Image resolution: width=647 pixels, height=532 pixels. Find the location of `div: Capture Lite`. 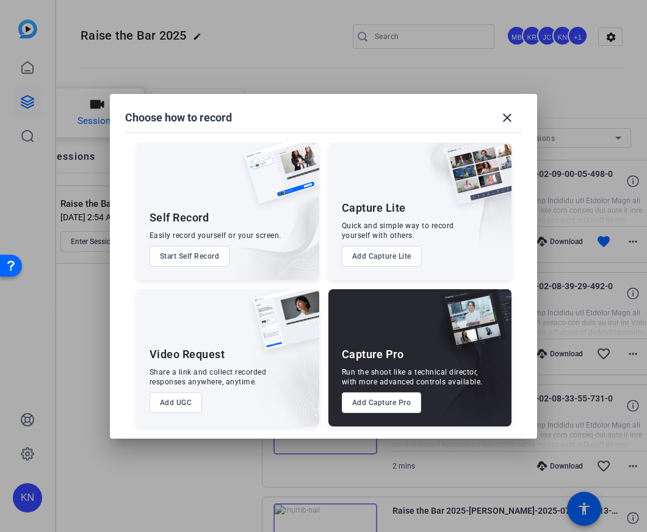

div: Capture Lite is located at coordinates (374, 208).